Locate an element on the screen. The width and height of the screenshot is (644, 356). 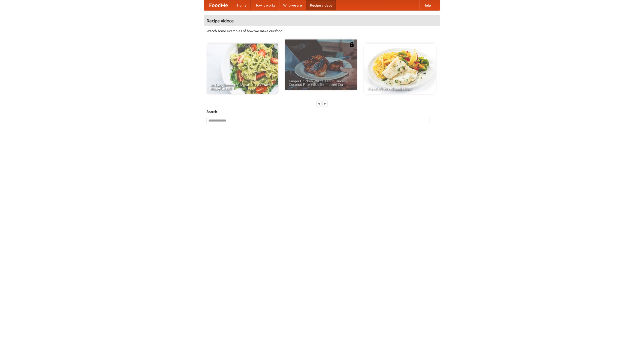
a: Home is located at coordinates (242, 5).